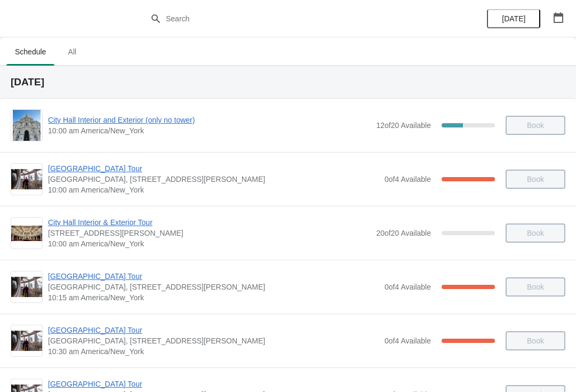 Image resolution: width=576 pixels, height=392 pixels. I want to click on span: 20 of 20 Available, so click(403, 233).